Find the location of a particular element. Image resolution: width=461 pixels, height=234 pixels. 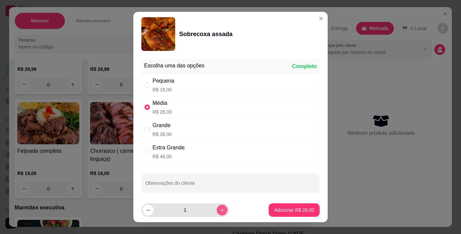

div: Média is located at coordinates (162, 103).